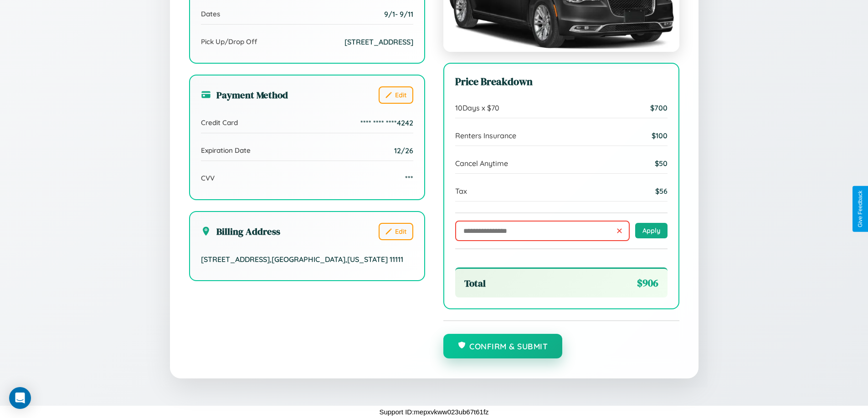 Image resolution: width=868 pixels, height=418 pixels. What do you see at coordinates (661, 191) in the screenshot?
I see `span: $ 56` at bounding box center [661, 191].